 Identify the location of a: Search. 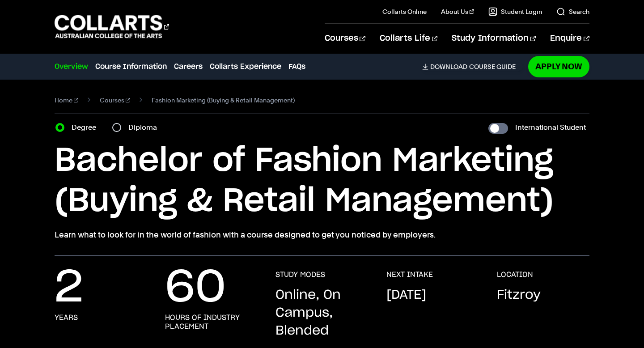
(573, 12).